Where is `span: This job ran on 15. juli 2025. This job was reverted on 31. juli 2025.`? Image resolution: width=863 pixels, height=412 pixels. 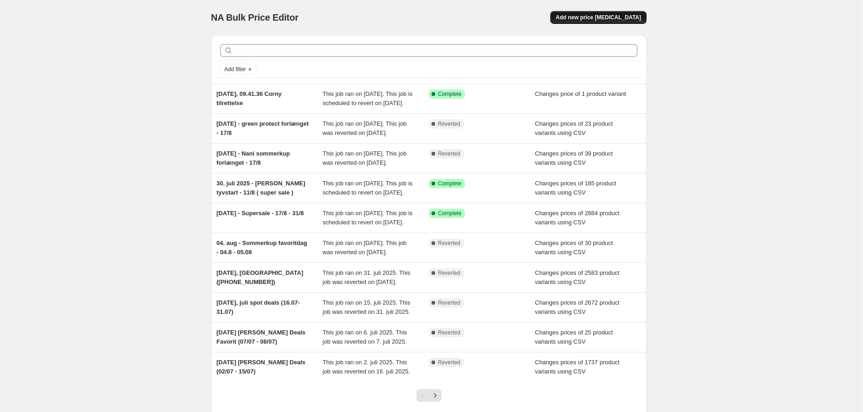
span: This job ran on 15. juli 2025. This job was reverted on 31. juli 2025. is located at coordinates (367, 307).